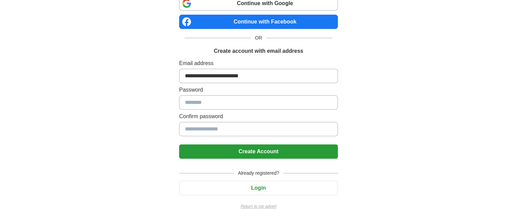 This screenshot has height=219, width=517. What do you see at coordinates (258, 22) in the screenshot?
I see `a: Continue with Facebook` at bounding box center [258, 22].